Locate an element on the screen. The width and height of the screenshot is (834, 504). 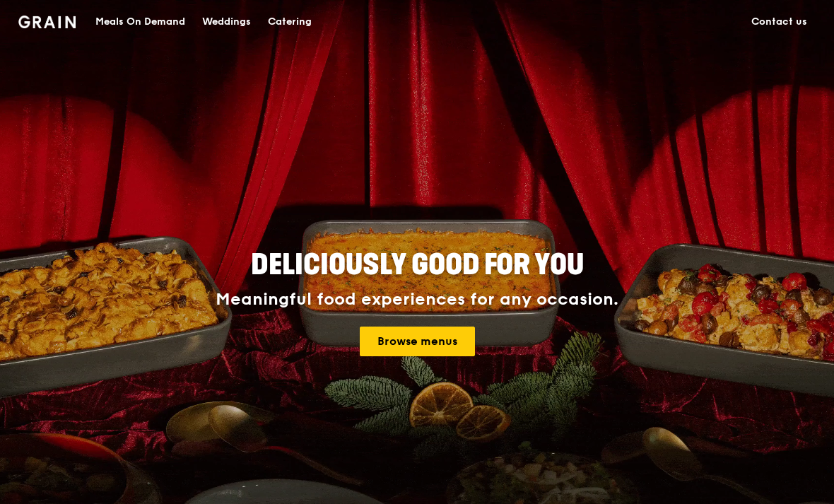
a: Catering is located at coordinates (289, 22).